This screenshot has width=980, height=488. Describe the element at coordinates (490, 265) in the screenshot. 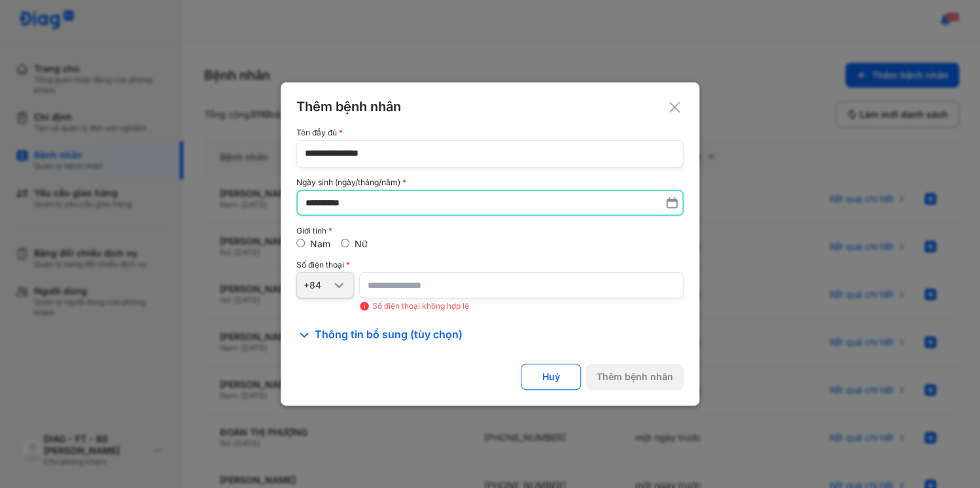

I see `div: Số điện thoại` at that location.